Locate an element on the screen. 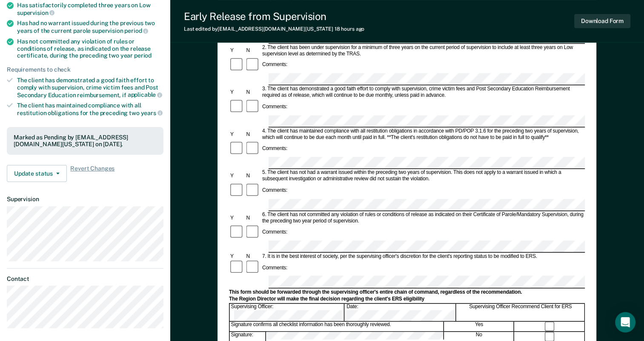 This screenshot has height=341, width=644. div: 7. It is in the best interest of society, per the supervising officer's discretion for the client... is located at coordinates (423, 256).